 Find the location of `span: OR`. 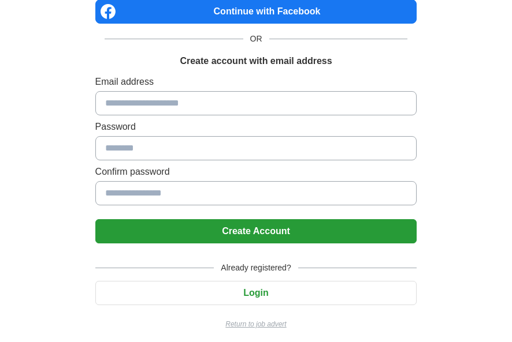

span: OR is located at coordinates (256, 39).